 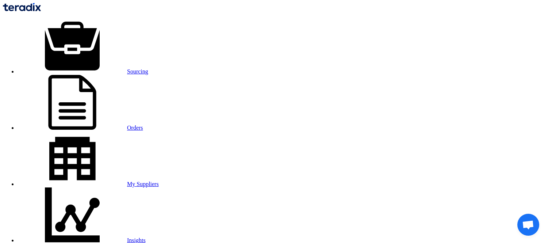 What do you see at coordinates (88, 184) in the screenshot?
I see `a: My Suppliers` at bounding box center [88, 184].